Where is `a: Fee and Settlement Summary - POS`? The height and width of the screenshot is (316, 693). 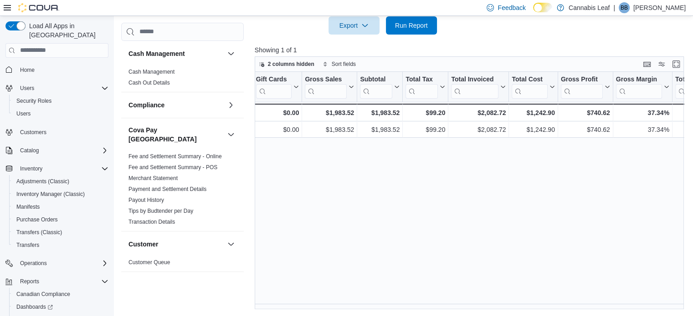 a: Fee and Settlement Summary - POS is located at coordinates (173, 168).